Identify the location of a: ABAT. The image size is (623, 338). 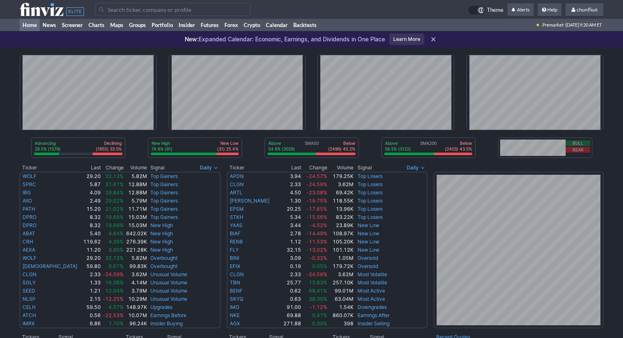
(29, 233).